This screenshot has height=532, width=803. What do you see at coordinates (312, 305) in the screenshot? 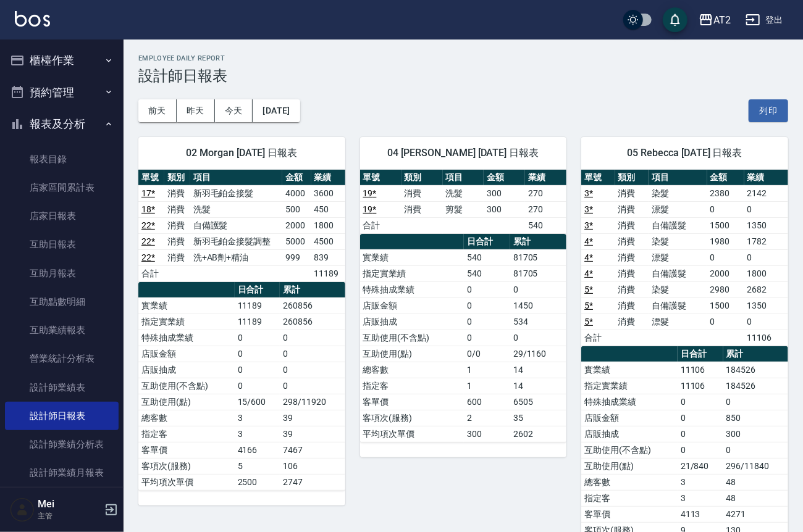
I see `td: 260856` at bounding box center [312, 305].